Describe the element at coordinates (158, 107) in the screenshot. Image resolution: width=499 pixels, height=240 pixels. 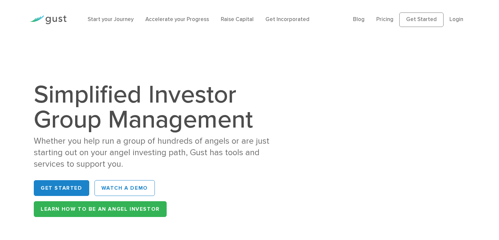
I see `h1: Simplified Investor Group Management` at that location.